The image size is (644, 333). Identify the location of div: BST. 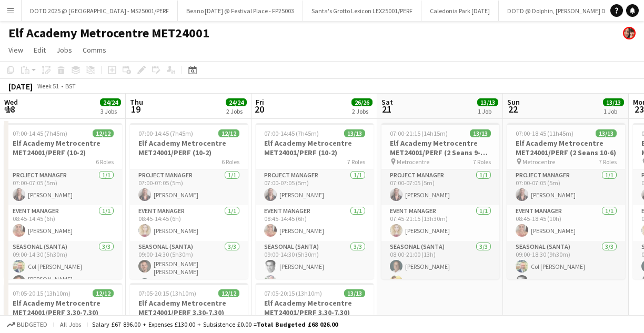
(71, 85).